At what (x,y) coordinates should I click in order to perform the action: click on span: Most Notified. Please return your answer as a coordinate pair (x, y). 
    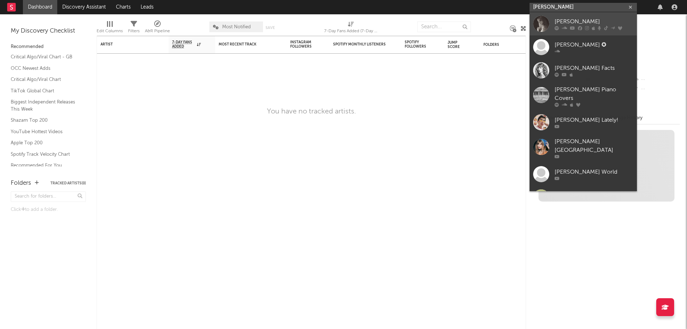
    Looking at the image, I should click on (236, 27).